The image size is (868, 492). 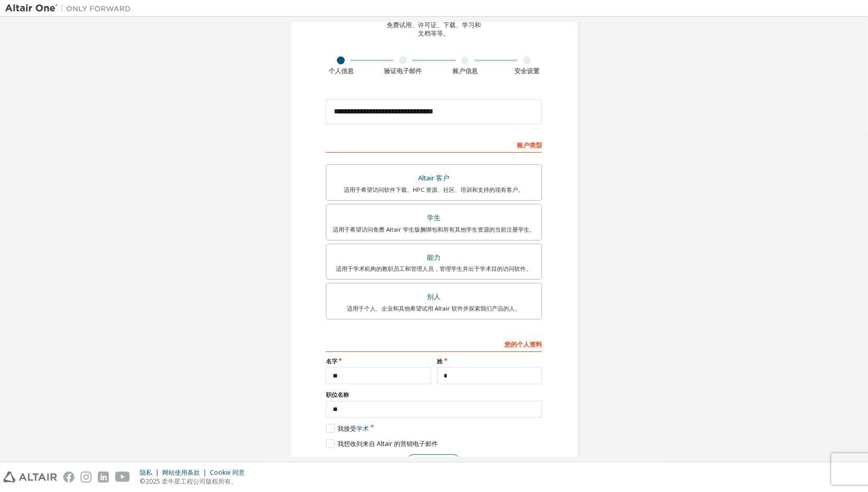 I want to click on label: 我接受, so click(x=347, y=428).